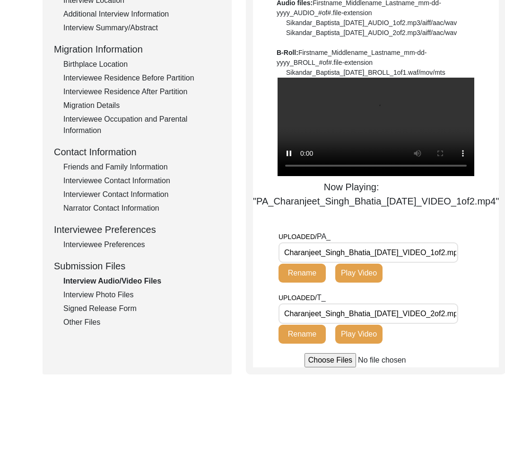  Describe the element at coordinates (142, 208) in the screenshot. I see `div: Narrator Contact Information` at that location.